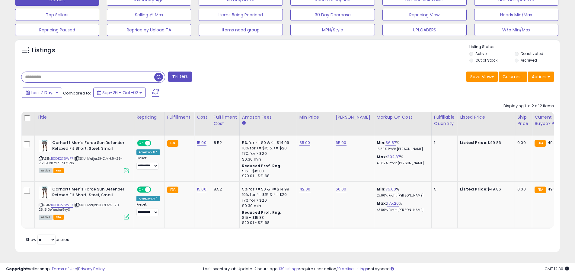  What do you see at coordinates (353, 269) in the screenshot?
I see `a: 19 active listings` at bounding box center [353, 269].